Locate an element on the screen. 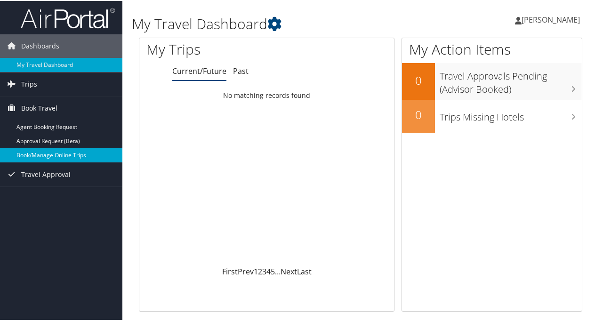 This screenshot has height=321, width=595. span: Book Travel is located at coordinates (39, 107).